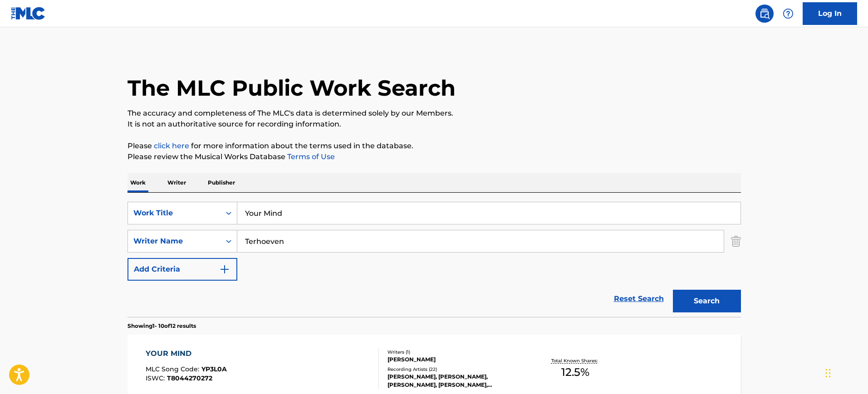 The height and width of the screenshot is (394, 868). Describe the element at coordinates (156, 378) in the screenshot. I see `span: ISWC :` at that location.